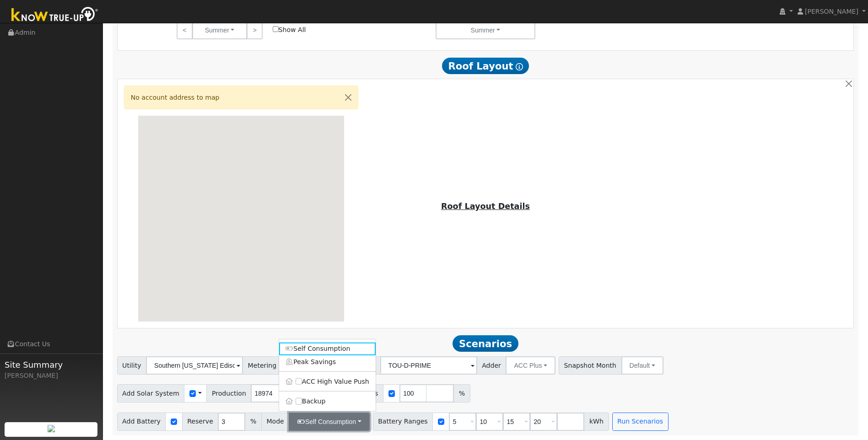 The image size is (868, 440). What do you see at coordinates (327, 349) in the screenshot?
I see `a: Self Consumption` at bounding box center [327, 349].